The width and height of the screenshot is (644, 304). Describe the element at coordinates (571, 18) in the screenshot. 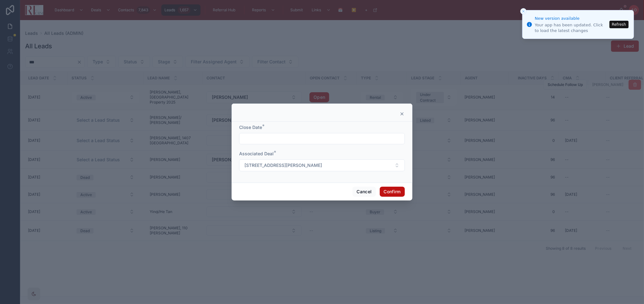

I see `div: New version available` at that location.